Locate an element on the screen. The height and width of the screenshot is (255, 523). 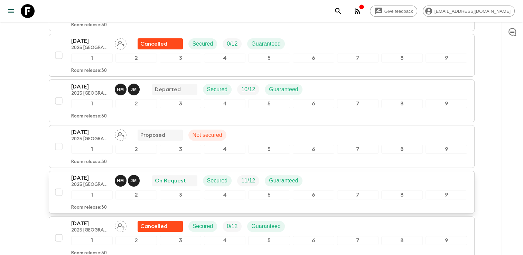
p: 10 / 12 is located at coordinates (248, 89).